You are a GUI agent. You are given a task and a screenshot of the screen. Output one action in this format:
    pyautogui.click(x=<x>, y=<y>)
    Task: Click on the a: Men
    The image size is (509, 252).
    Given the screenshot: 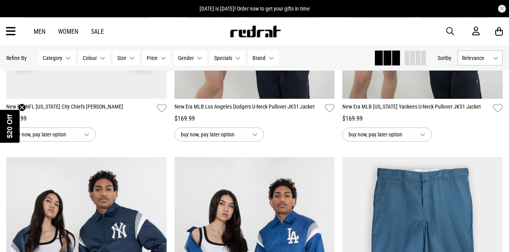 What is the action you would take?
    pyautogui.click(x=40, y=31)
    